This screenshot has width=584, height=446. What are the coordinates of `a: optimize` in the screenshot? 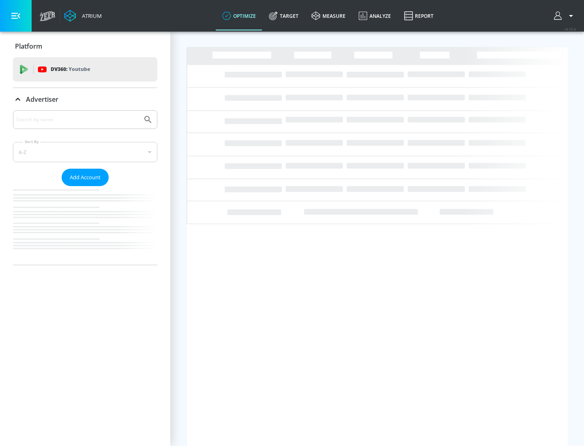 It's located at (239, 16).